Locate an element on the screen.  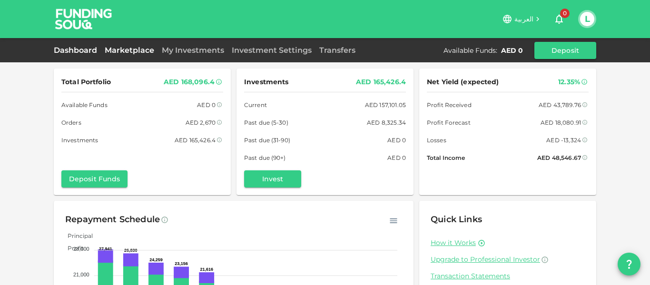
button: Deposit Funds is located at coordinates (94, 179).